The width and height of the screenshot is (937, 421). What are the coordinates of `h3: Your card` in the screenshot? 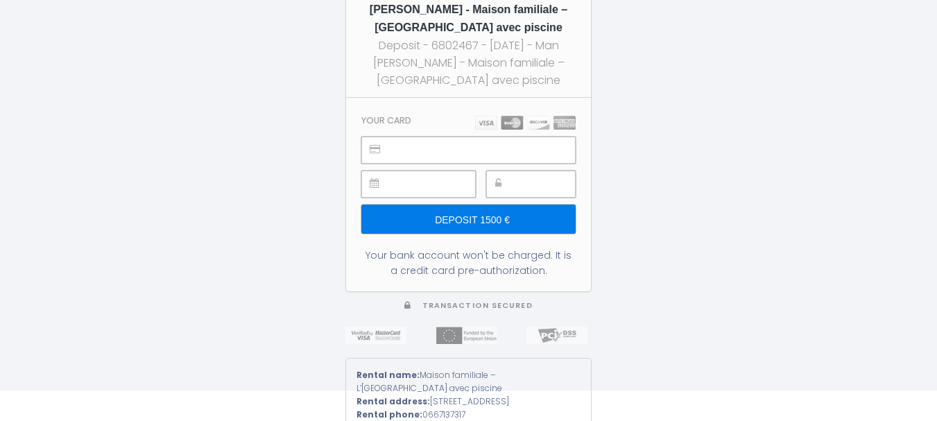 It's located at (386, 120).